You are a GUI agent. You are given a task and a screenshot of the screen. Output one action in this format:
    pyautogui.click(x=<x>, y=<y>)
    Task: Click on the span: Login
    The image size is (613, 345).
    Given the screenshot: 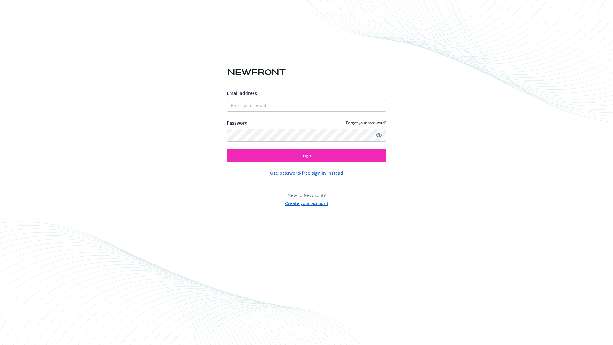 What is the action you would take?
    pyautogui.click(x=307, y=155)
    